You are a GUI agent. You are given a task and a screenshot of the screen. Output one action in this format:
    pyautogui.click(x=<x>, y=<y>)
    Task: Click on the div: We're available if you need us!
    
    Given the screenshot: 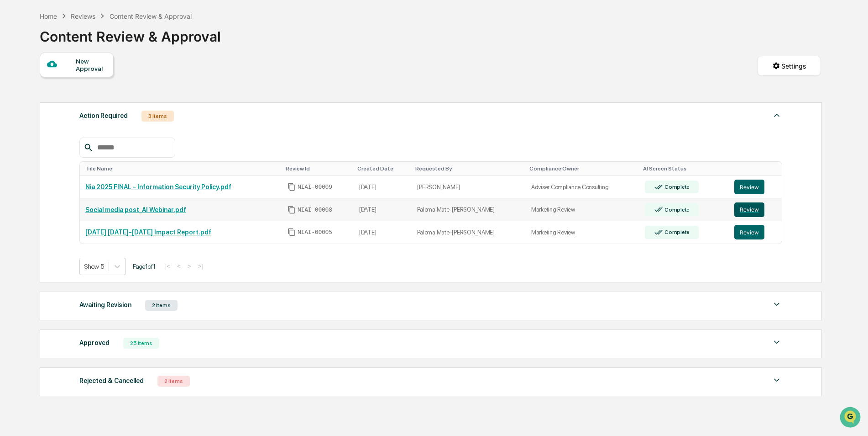 What is the action you would take?
    pyautogui.click(x=73, y=83)
    